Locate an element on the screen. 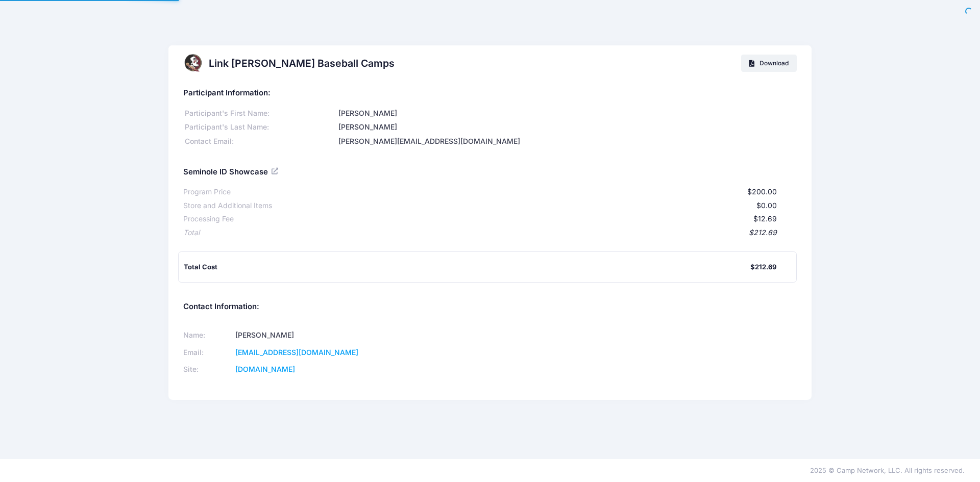  div: Store and Additional Items is located at coordinates (228, 206).